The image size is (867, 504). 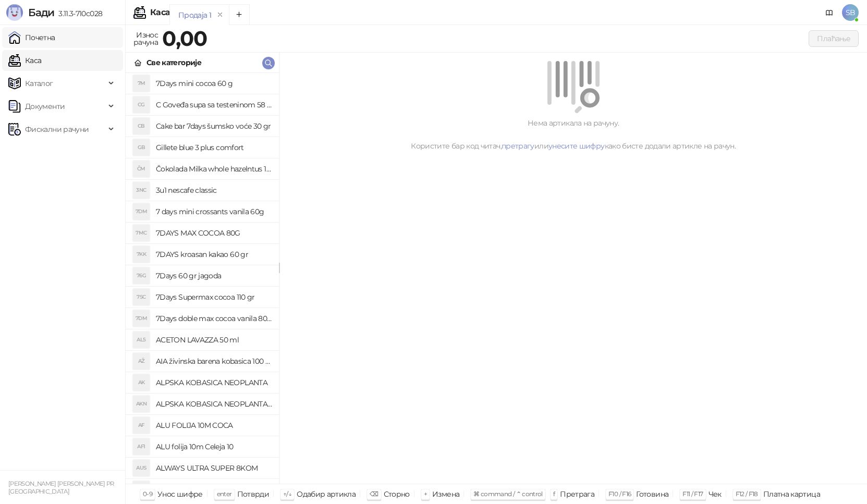 I want to click on h4: 7 days mini crossants vanila 60g, so click(x=214, y=211).